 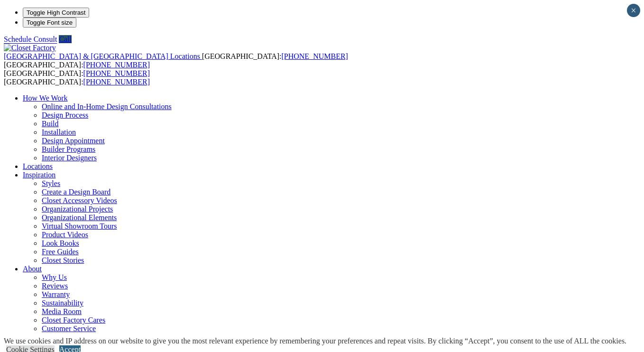 What do you see at coordinates (634, 11) in the screenshot?
I see `button: Close` at bounding box center [634, 11].